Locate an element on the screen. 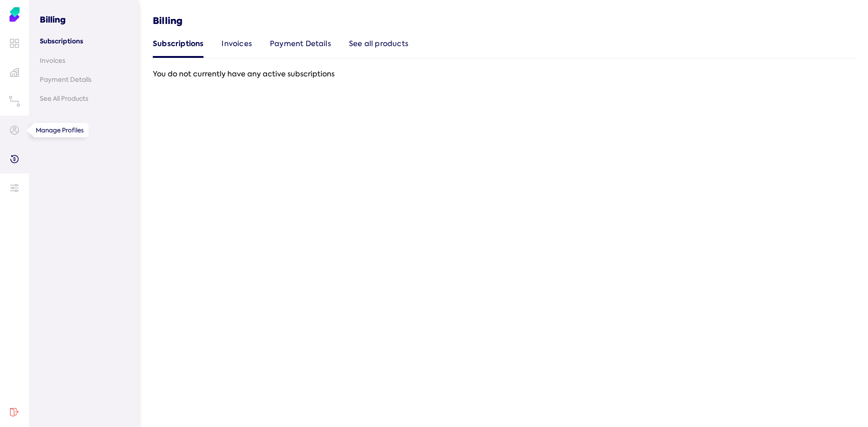 This screenshot has width=868, height=427. div: You do not currently have any active subscriptions is located at coordinates (505, 74).